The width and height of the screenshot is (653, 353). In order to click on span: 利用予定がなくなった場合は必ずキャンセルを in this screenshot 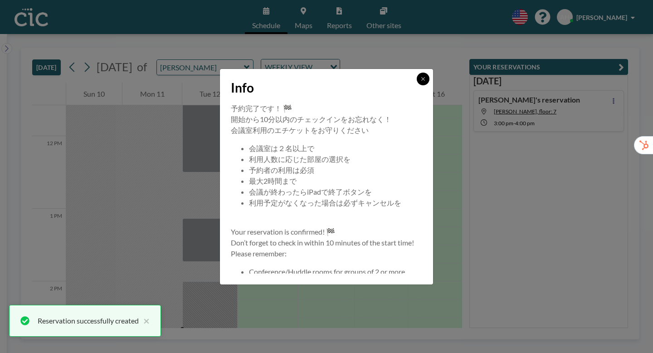, I will do `click(325, 202)`.